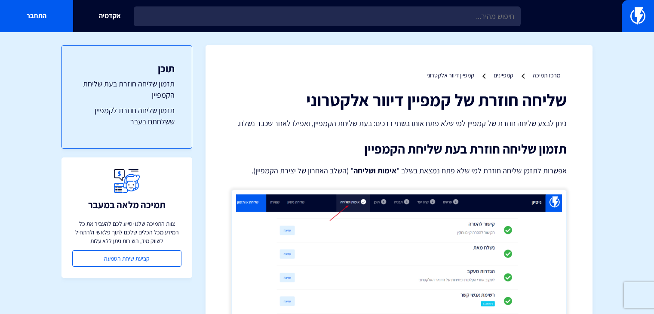  What do you see at coordinates (399, 100) in the screenshot?
I see `h1: שליחה חוזרת של קמפיין דיוור אלקטרוני` at bounding box center [399, 100].